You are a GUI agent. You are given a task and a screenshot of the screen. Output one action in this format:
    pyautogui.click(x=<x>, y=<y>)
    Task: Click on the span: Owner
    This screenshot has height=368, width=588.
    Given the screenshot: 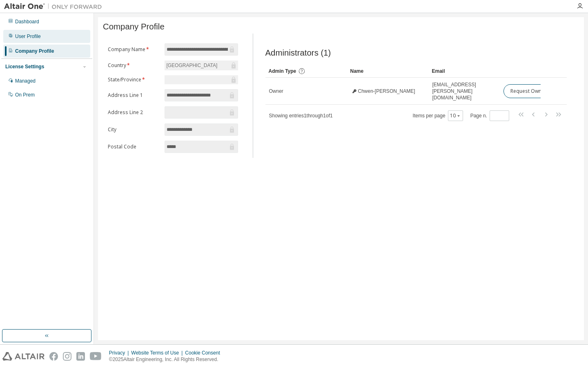 What is the action you would take?
    pyautogui.click(x=276, y=91)
    